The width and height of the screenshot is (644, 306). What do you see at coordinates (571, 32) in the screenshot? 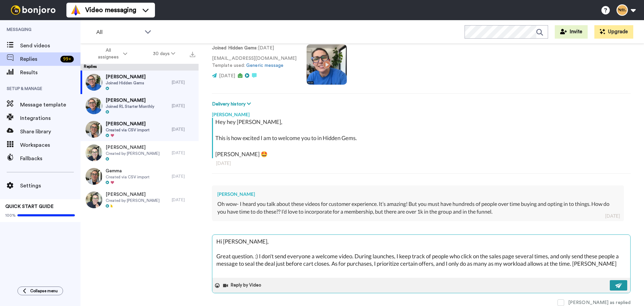
I see `button: Invite` at bounding box center [571, 32].